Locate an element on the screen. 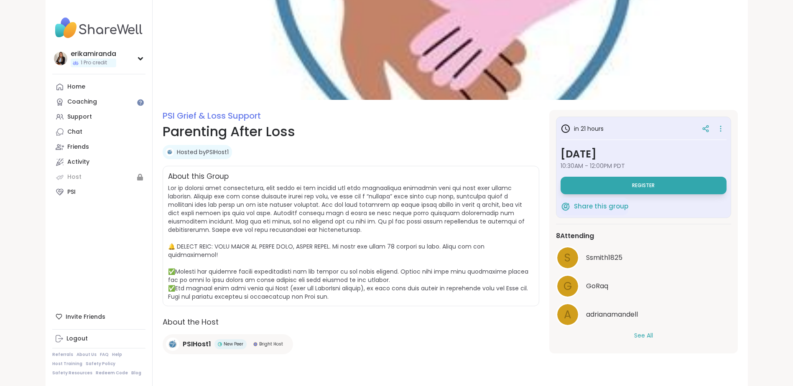 This screenshot has height=386, width=793. button: See All is located at coordinates (644, 336).